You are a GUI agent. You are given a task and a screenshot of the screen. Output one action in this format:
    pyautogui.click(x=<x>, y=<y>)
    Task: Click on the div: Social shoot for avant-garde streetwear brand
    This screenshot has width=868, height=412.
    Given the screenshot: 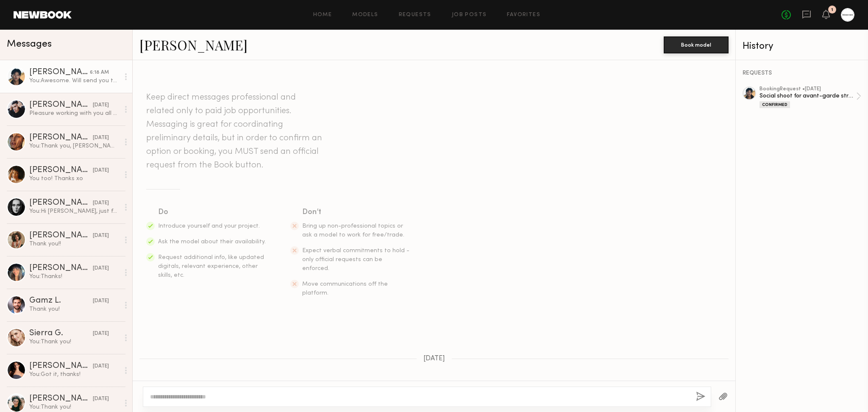 What is the action you would take?
    pyautogui.click(x=808, y=96)
    